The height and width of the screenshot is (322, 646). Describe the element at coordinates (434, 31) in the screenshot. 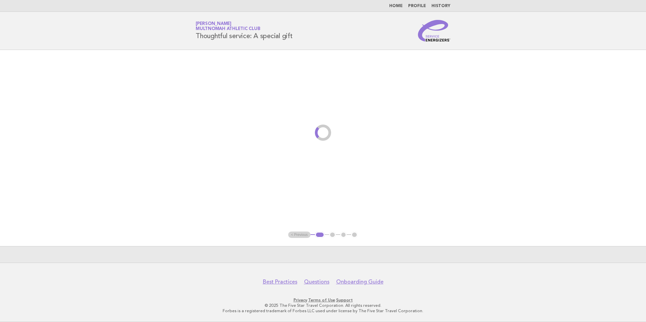

I see `img: Service Energizers` at that location.